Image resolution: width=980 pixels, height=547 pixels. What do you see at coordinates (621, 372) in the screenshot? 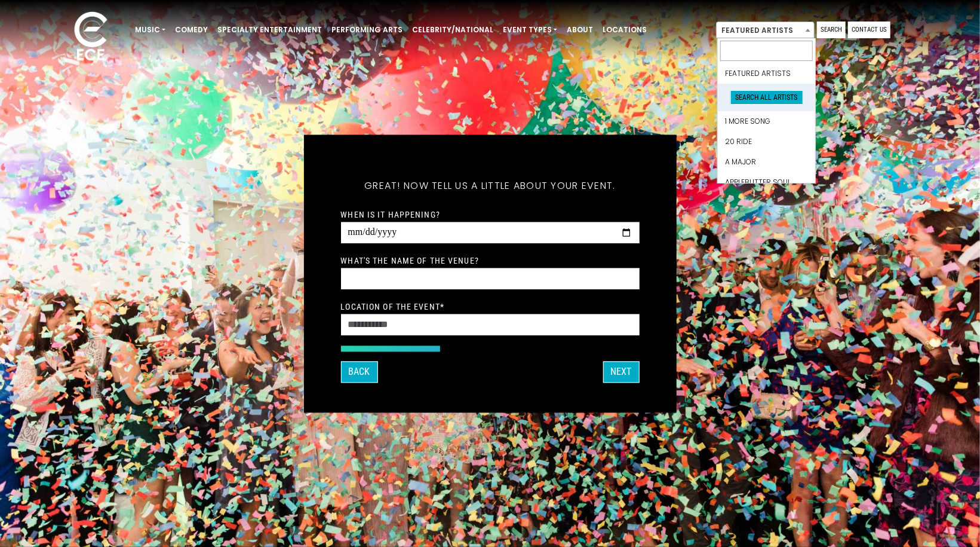
I see `button: Next` at bounding box center [621, 372].